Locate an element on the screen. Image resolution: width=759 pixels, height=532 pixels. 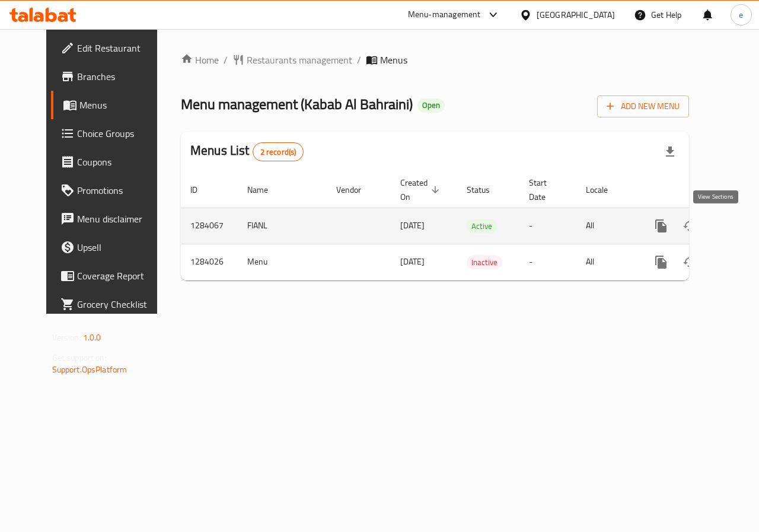
a: Coupons is located at coordinates (112, 162).